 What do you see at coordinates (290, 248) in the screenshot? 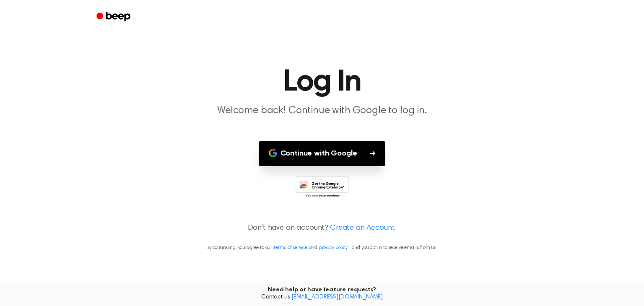
I see `a: terms of service` at bounding box center [290, 248].